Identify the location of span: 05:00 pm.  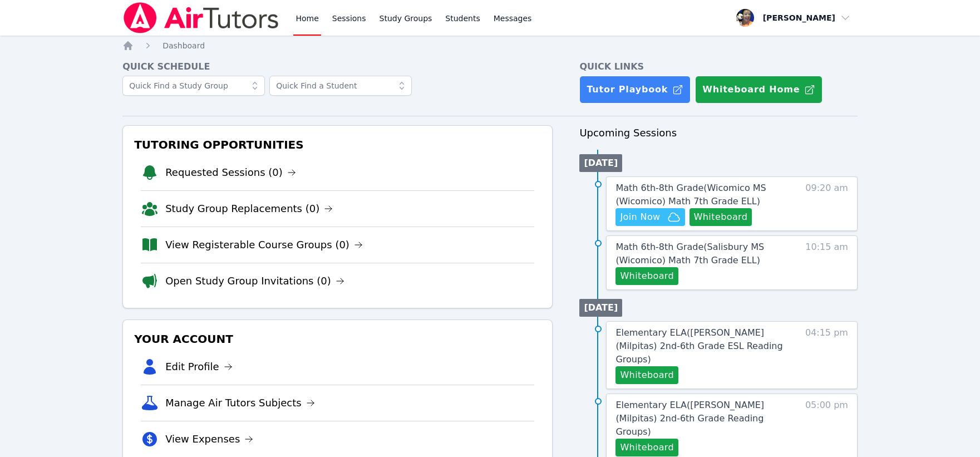
(827, 428).